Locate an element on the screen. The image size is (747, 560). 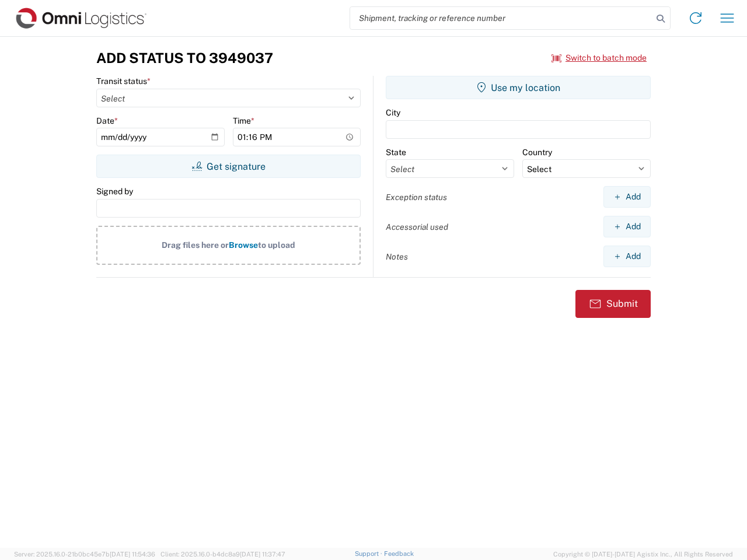
label: Date is located at coordinates (107, 121).